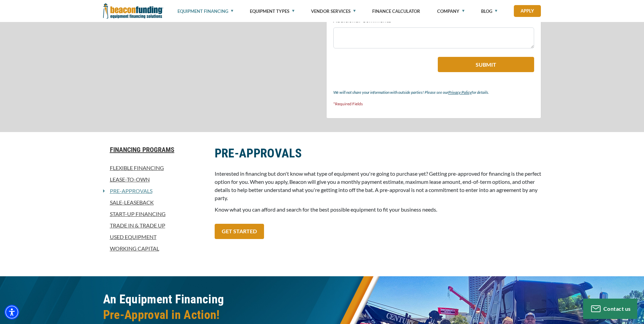  I want to click on button: Submit, so click(486, 64).